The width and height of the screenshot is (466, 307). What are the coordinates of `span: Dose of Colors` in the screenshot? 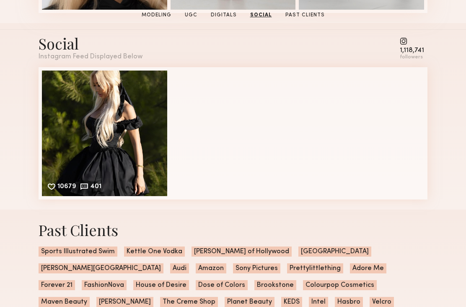 It's located at (222, 285).